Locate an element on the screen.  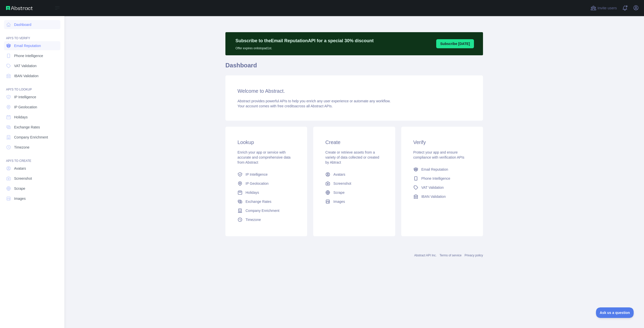
div: API'S TO LOOKUP is located at coordinates (32, 86).